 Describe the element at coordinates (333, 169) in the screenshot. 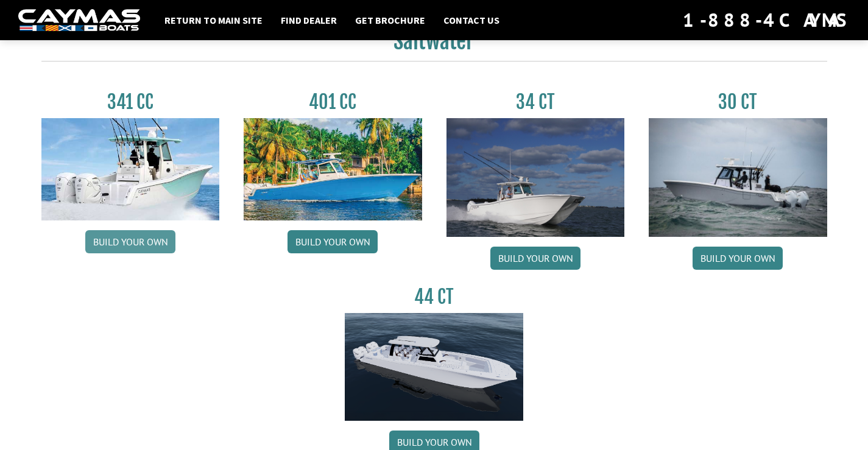

I see `img: 401CC_thumb.pg.jpg` at that location.